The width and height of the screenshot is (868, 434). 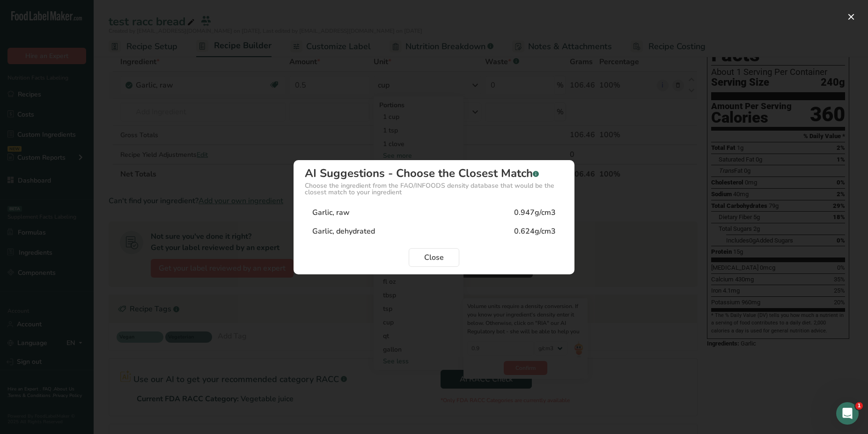 I want to click on span: Close, so click(x=434, y=257).